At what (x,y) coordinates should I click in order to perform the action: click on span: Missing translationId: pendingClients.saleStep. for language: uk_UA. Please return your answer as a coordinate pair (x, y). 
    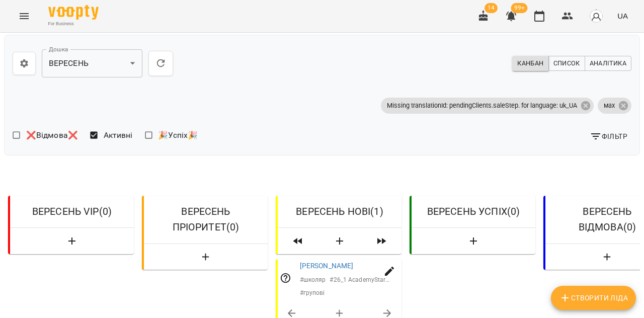
    Looking at the image, I should click on (482, 106).